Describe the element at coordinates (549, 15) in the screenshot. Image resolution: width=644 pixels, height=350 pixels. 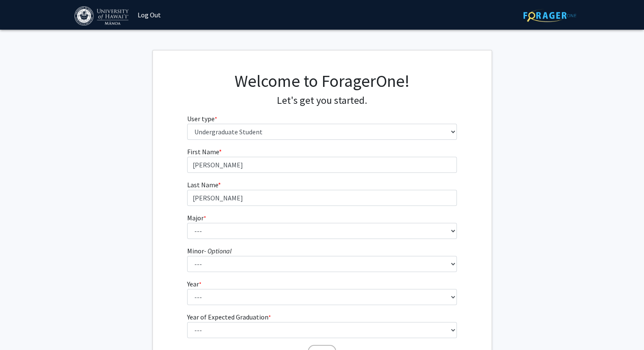
I see `img: ForagerOne Logo` at that location.